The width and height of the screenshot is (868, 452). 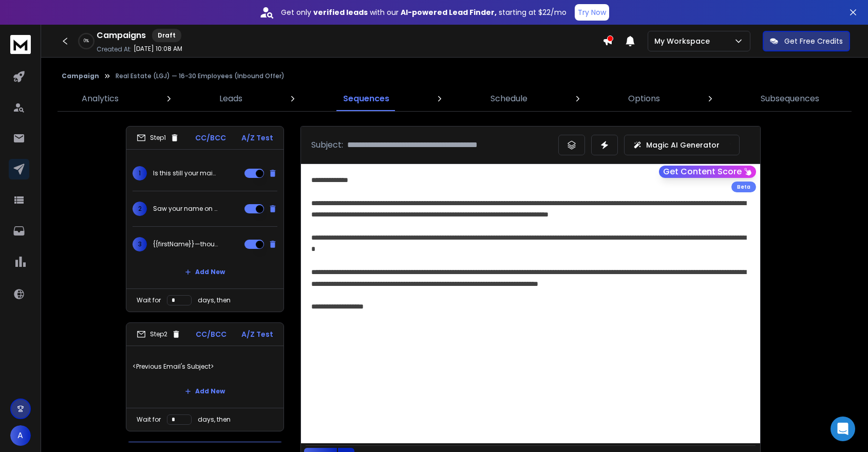 I want to click on p: Created At:, so click(x=114, y=49).